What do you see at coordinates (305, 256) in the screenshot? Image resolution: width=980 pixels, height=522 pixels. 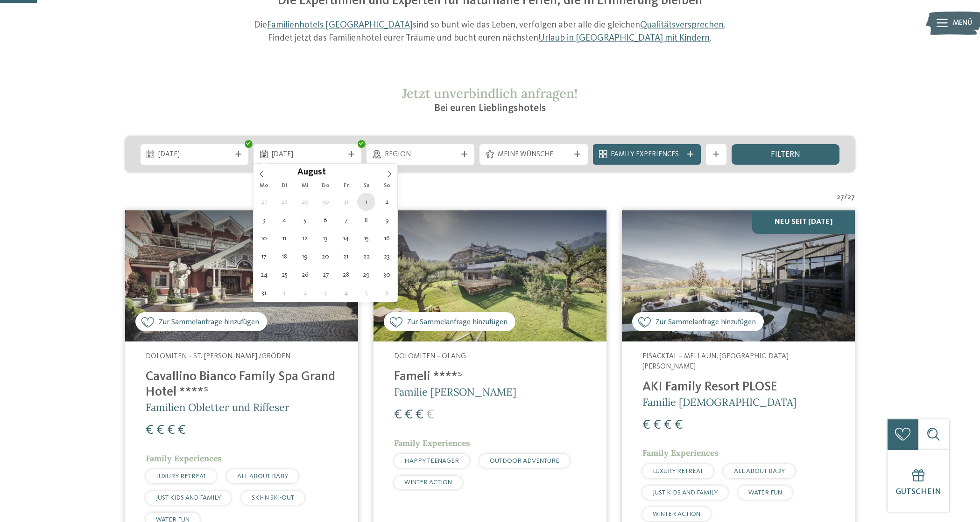 I see `span: August 19, 2026` at bounding box center [305, 256].